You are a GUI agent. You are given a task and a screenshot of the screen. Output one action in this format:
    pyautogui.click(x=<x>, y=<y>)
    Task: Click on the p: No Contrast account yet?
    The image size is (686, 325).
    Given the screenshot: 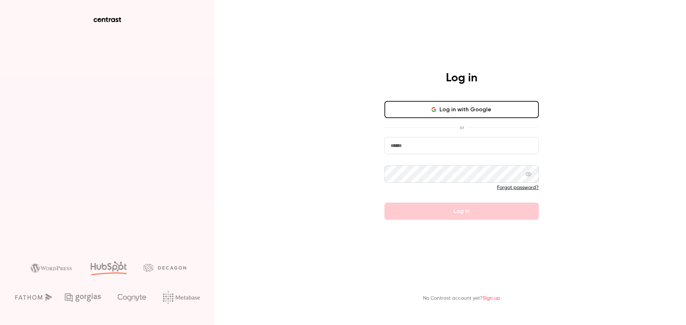 What is the action you would take?
    pyautogui.click(x=462, y=299)
    